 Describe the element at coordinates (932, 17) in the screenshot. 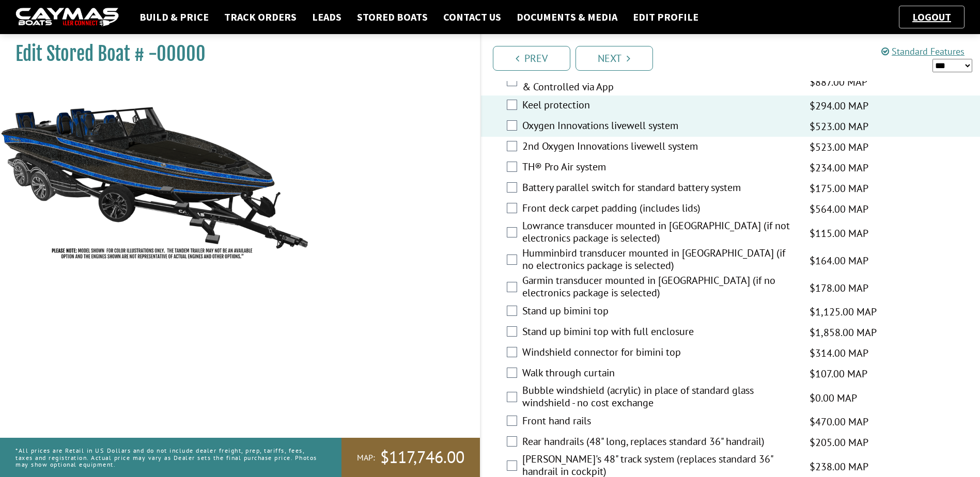

I see `a: Logout` at that location.